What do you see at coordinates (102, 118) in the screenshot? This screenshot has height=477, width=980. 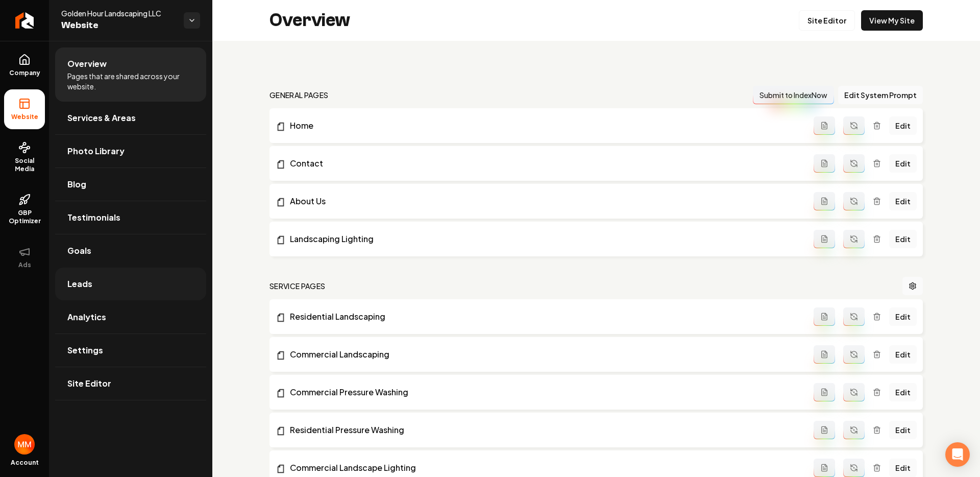 I see `span: Services & Areas` at bounding box center [102, 118].